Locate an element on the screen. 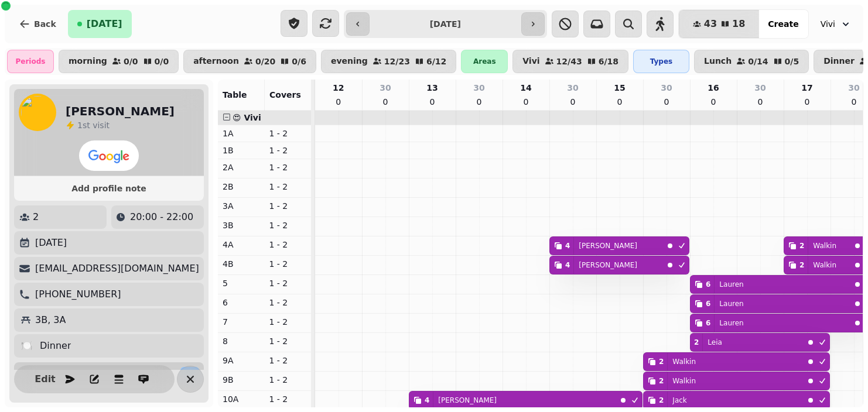 Image resolution: width=868 pixels, height=412 pixels. span: Table is located at coordinates (235, 95).